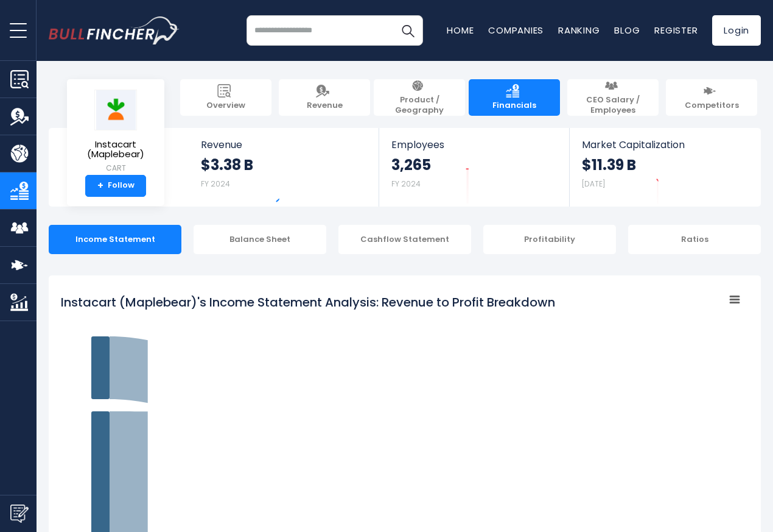 This screenshot has height=532, width=773. What do you see at coordinates (324, 98) in the screenshot?
I see `a: Revenue` at bounding box center [324, 98].